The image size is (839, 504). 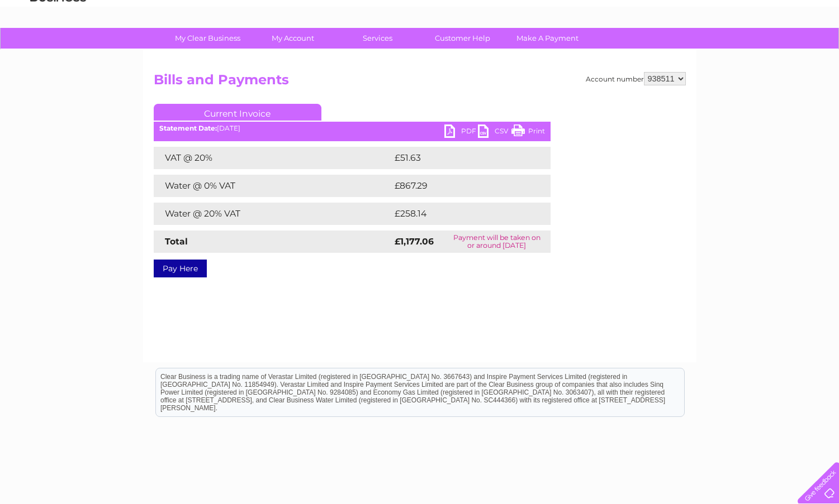 I want to click on a: Log out, so click(x=815, y=51).